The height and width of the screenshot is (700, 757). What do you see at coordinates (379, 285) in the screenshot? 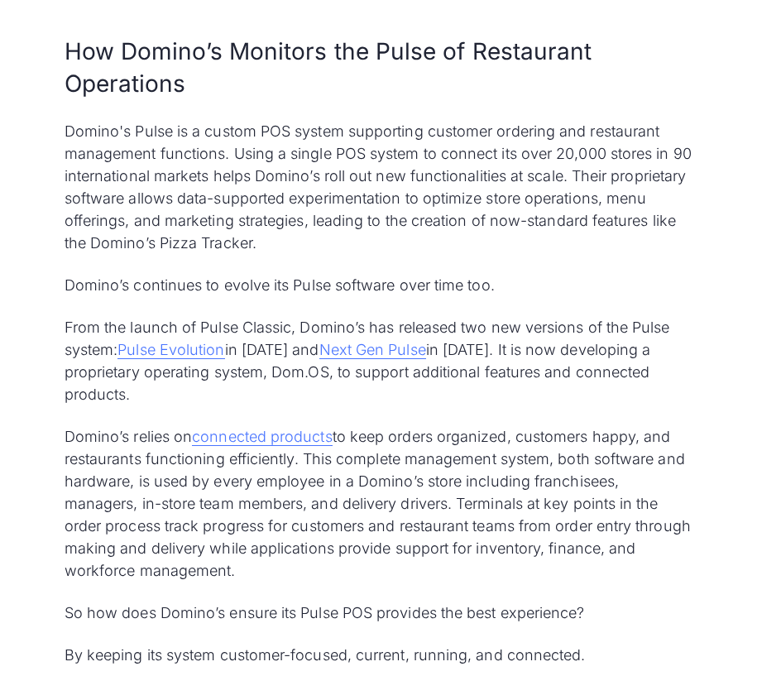
I see `p: Domino’s continues to evolve its Pulse software over time too.` at bounding box center [379, 285].